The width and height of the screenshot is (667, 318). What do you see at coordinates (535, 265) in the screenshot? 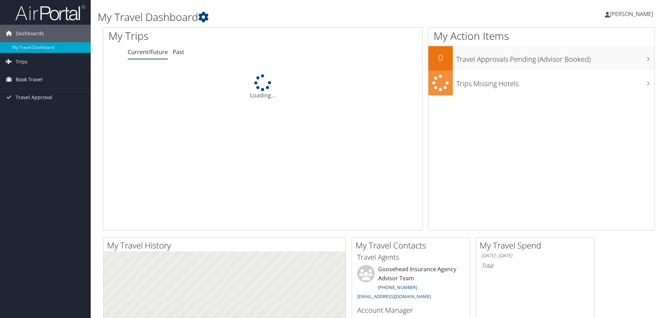
I see `h6: Total` at bounding box center [535, 265].